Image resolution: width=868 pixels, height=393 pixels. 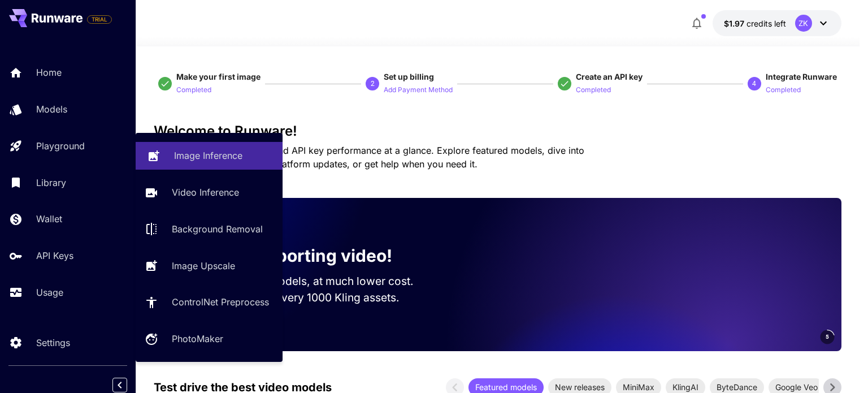 I want to click on p: Run the best video models, at much lower cost., so click(x=304, y=281).